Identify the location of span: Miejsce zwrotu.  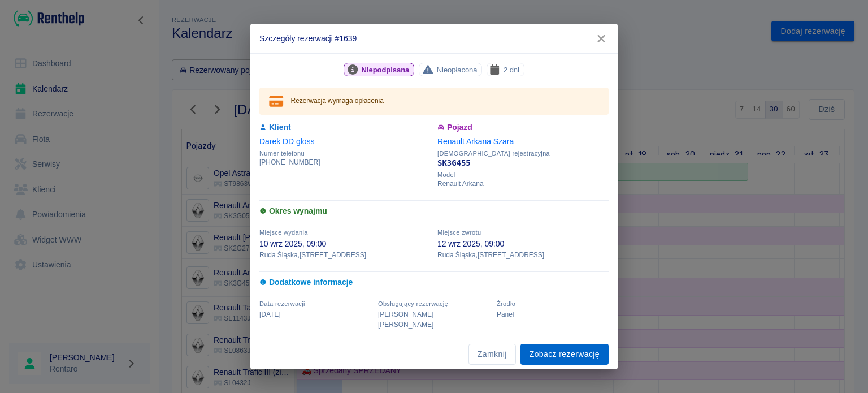
(459, 232).